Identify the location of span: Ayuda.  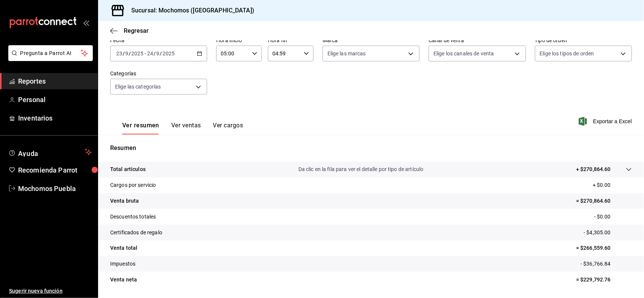
(50, 152).